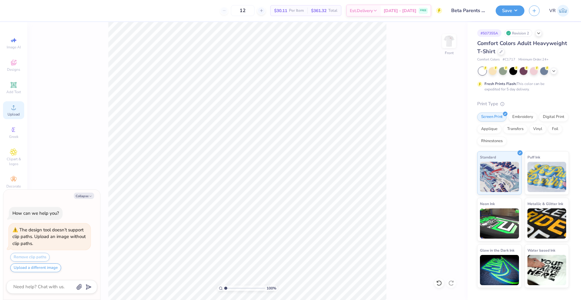  I want to click on div: Embroidery, so click(522, 117).